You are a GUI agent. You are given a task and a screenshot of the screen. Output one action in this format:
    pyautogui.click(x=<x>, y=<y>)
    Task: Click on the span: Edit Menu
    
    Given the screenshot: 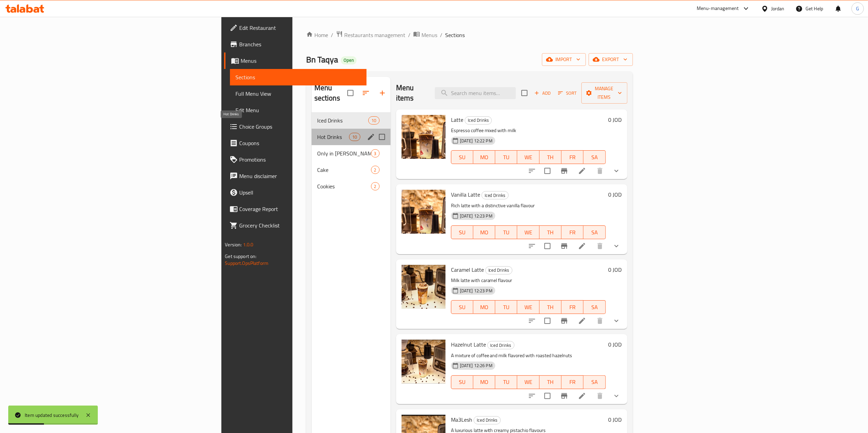 What is the action you would take?
    pyautogui.click(x=298, y=110)
    